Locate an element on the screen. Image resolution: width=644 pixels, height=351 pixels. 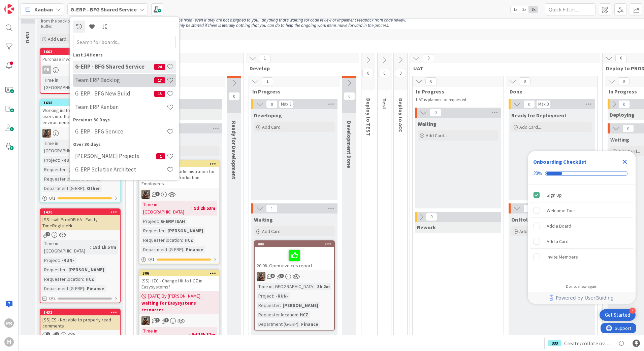
h4: Team ERP Backlog is located at coordinates (114, 80).